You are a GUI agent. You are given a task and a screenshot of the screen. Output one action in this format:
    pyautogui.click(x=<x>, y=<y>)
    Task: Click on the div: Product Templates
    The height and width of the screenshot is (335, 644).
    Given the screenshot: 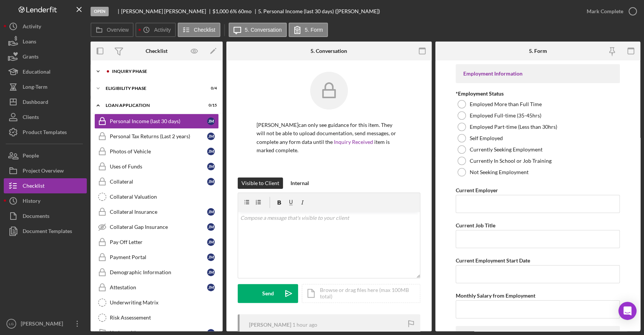 What is the action you would take?
    pyautogui.click(x=44, y=133)
    